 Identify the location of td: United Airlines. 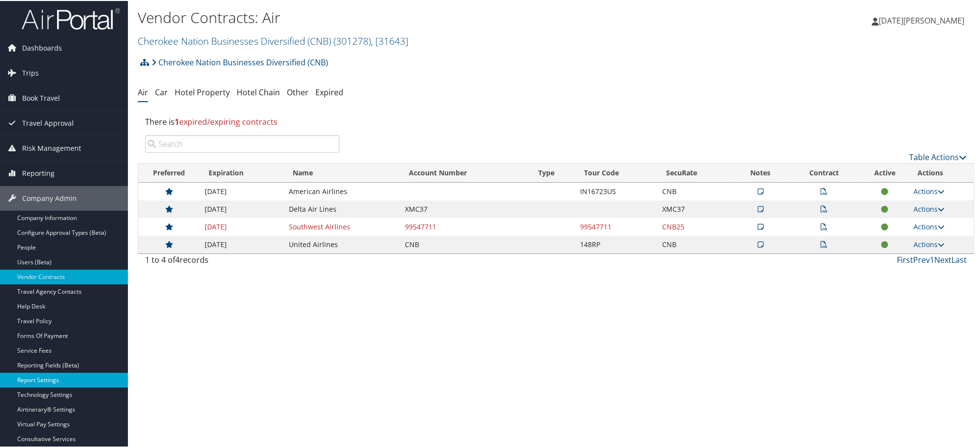
(342, 244).